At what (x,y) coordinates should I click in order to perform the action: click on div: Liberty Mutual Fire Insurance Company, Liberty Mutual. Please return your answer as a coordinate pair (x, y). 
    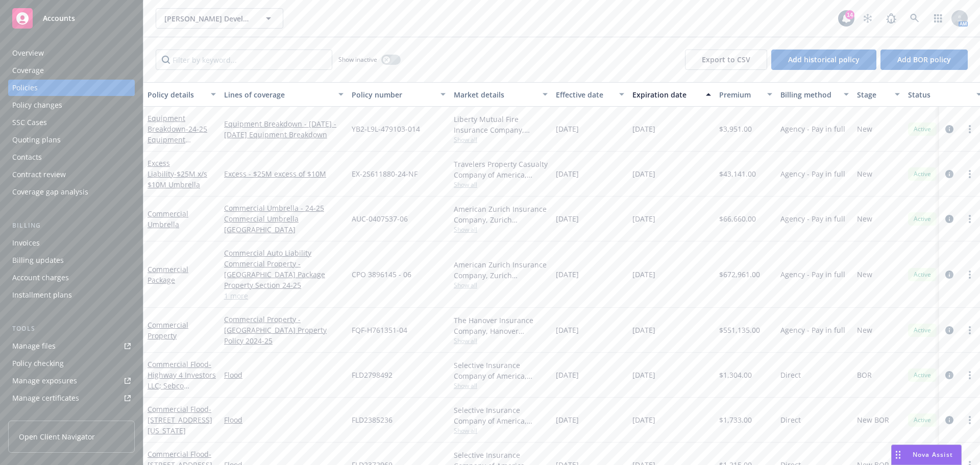
    Looking at the image, I should click on (501, 124).